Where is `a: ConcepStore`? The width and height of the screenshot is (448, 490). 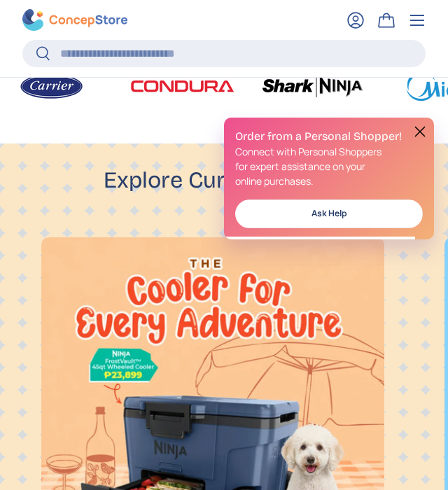
a: ConcepStore is located at coordinates (75, 20).